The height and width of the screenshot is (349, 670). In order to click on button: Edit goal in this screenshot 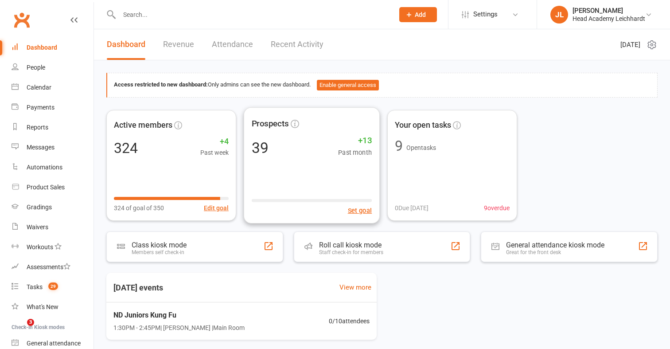, I will do `click(216, 208)`.